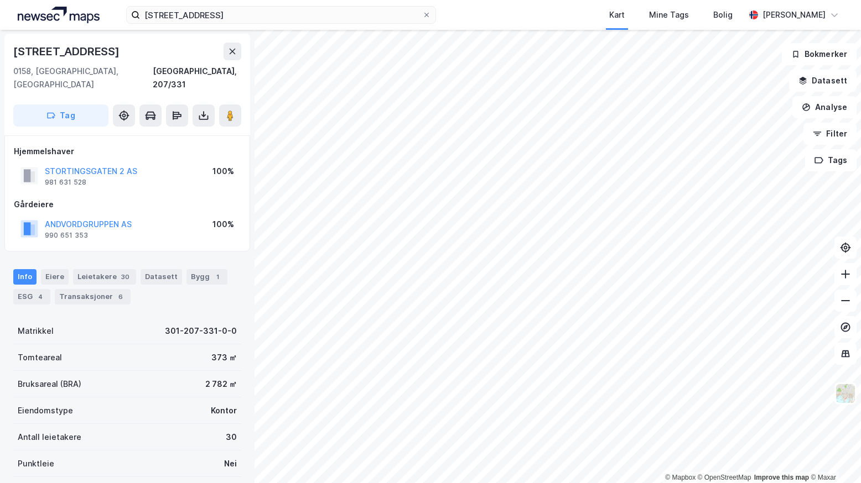 Image resolution: width=861 pixels, height=483 pixels. Describe the element at coordinates (59, 15) in the screenshot. I see `img: logo.a4113a55bc3d86da70a041830d287a7e.svg` at that location.